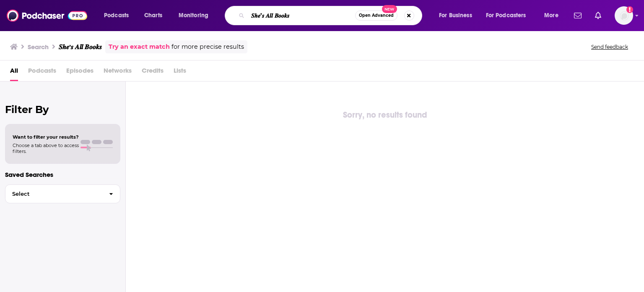  Describe the element at coordinates (117, 72) in the screenshot. I see `span: Networks` at that location.